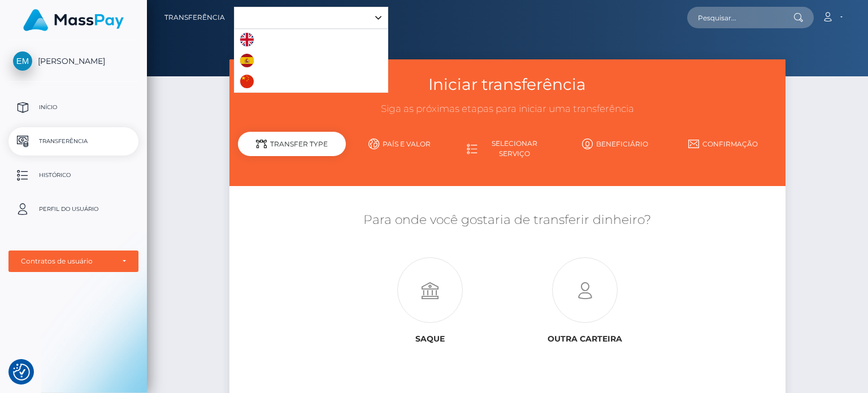 This screenshot has height=393, width=868. I want to click on p: Perfil do usuário, so click(73, 210).